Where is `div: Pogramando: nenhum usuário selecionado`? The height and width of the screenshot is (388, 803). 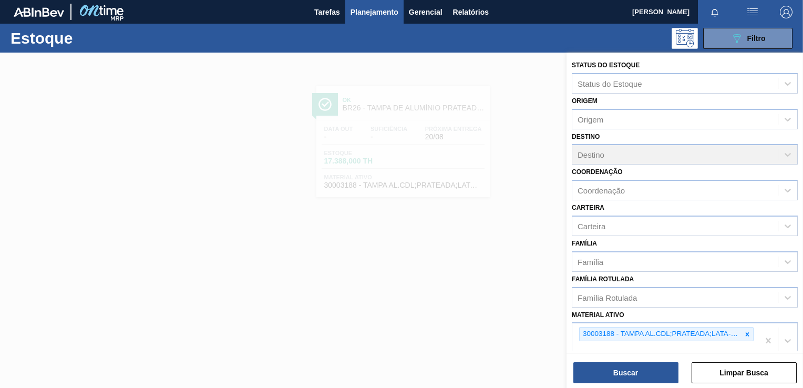 div: Pogramando: nenhum usuário selecionado is located at coordinates (685, 38).